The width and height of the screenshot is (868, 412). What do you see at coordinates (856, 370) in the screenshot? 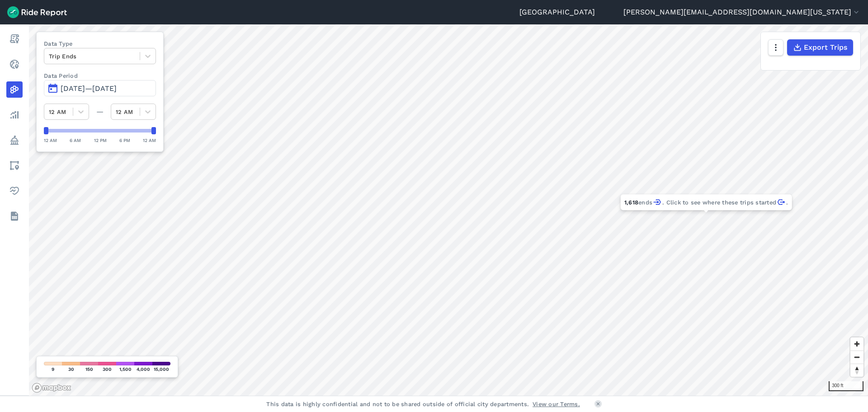
I see `button: Reset bearing to north` at bounding box center [856, 370].